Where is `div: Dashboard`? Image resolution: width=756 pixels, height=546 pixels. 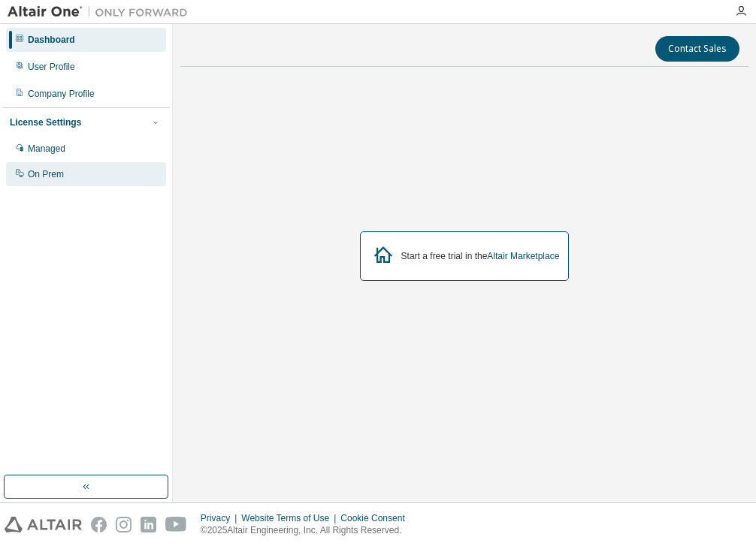 div: Dashboard is located at coordinates (51, 40).